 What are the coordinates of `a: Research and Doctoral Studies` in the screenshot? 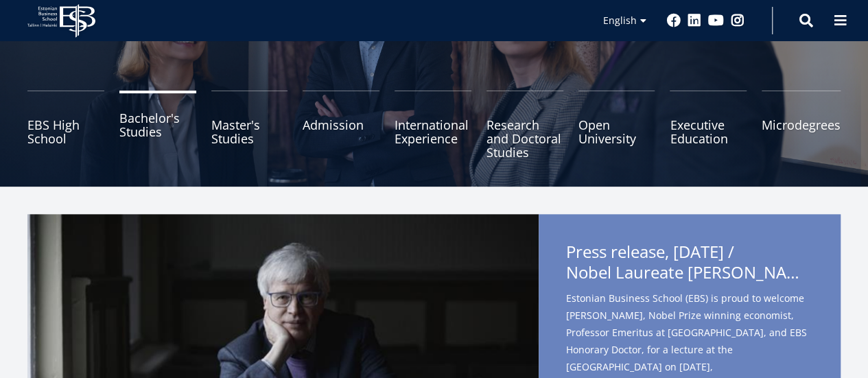 It's located at (525, 125).